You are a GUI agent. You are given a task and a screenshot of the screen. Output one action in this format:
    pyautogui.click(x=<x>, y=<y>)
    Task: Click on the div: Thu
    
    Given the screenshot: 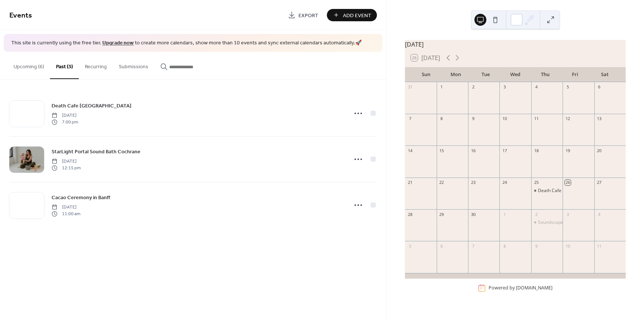 What is the action you would take?
    pyautogui.click(x=545, y=75)
    